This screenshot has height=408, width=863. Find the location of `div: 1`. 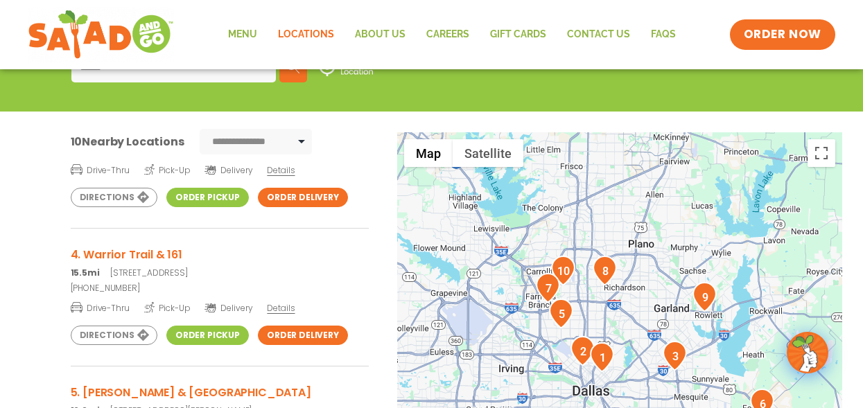

div: 1 is located at coordinates (602, 357).